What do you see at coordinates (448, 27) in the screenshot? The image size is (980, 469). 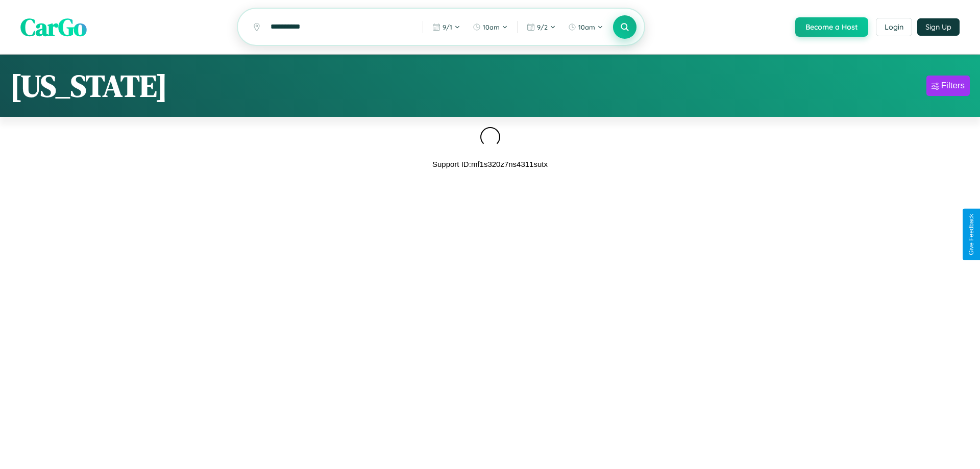 I see `span: 9 / 1` at bounding box center [448, 27].